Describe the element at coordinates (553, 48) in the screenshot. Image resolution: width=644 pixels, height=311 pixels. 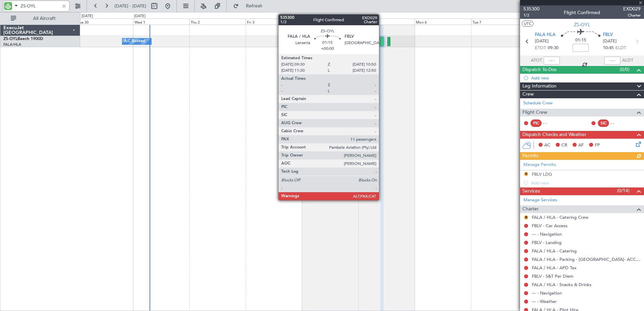
I see `span: 09:30` at that location.